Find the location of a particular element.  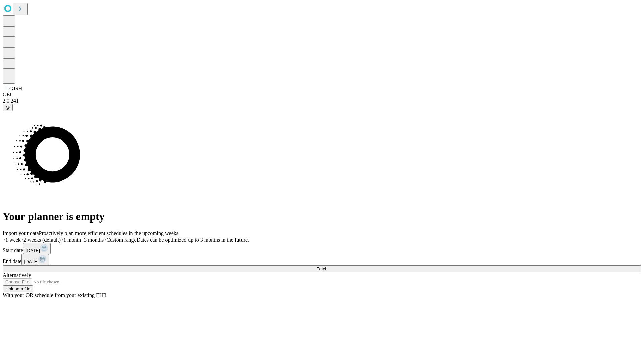

span: Dates can be optimized up to 3 months in the future. is located at coordinates (193, 240).